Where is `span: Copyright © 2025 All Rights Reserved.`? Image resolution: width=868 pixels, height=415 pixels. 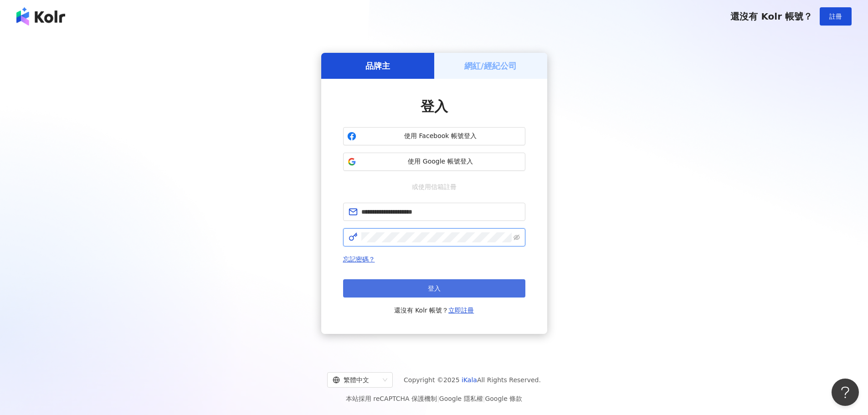
span: Copyright © 2025 All Rights Reserved. is located at coordinates (472, 380).